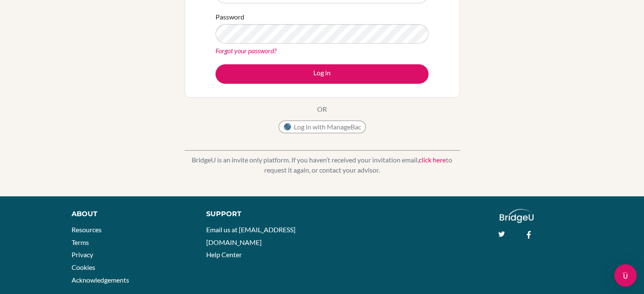 This screenshot has width=644, height=294. I want to click on div: About, so click(129, 215).